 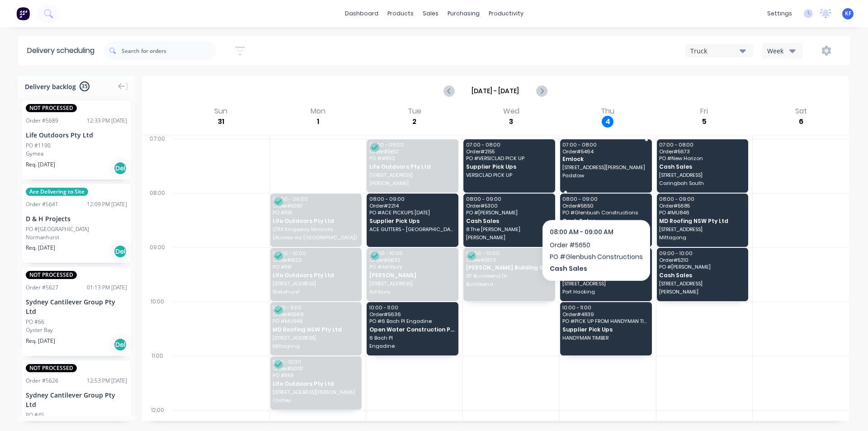 What do you see at coordinates (413, 330) in the screenshot?
I see `span: Open Water Construction Pty Ltd` at bounding box center [413, 330].